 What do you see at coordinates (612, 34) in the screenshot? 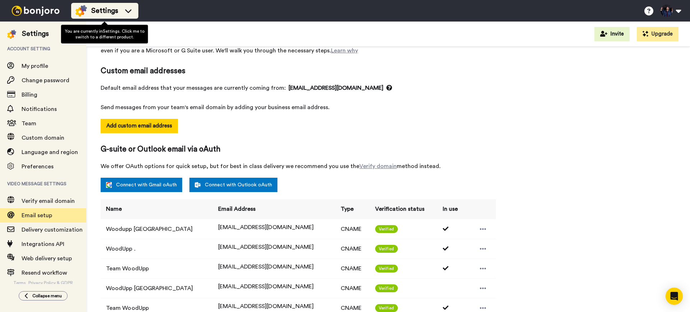
I see `button: Invite` at bounding box center [612, 34].